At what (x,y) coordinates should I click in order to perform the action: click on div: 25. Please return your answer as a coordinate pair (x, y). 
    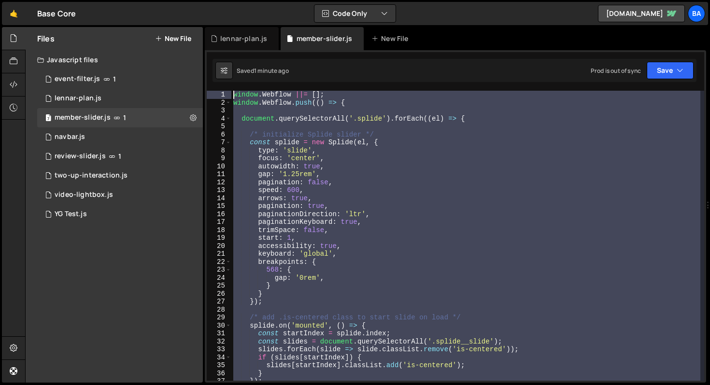
    Looking at the image, I should click on (219, 286).